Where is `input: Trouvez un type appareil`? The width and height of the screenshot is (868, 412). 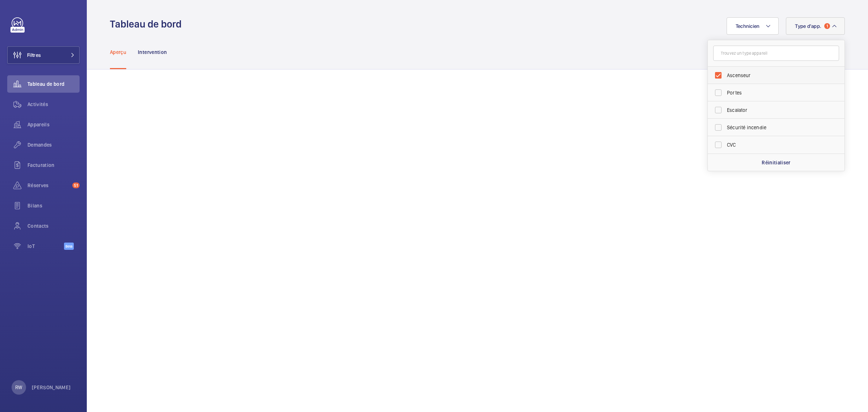 input: Trouvez un type appareil is located at coordinates (776, 53).